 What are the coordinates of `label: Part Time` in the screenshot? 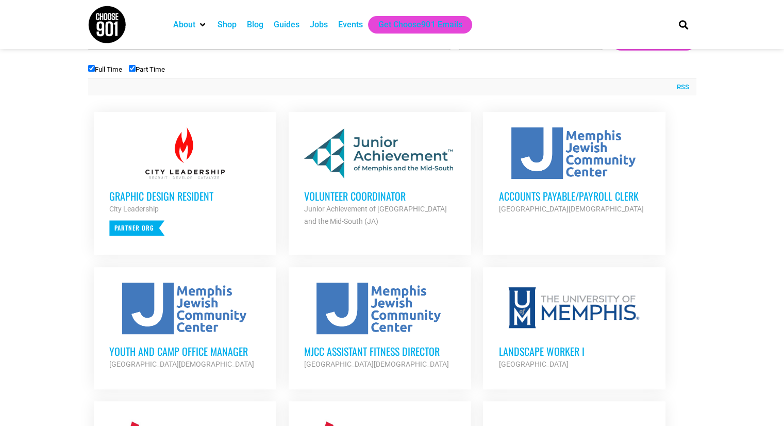 It's located at (147, 69).